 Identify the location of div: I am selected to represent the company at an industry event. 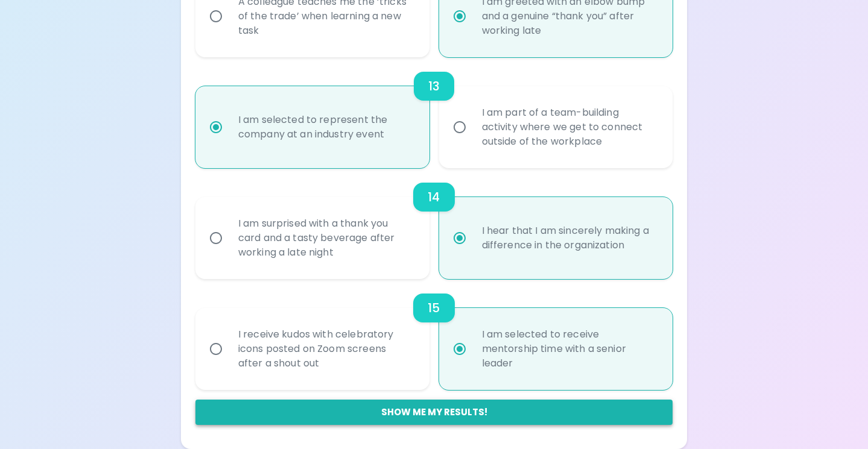
(326, 127).